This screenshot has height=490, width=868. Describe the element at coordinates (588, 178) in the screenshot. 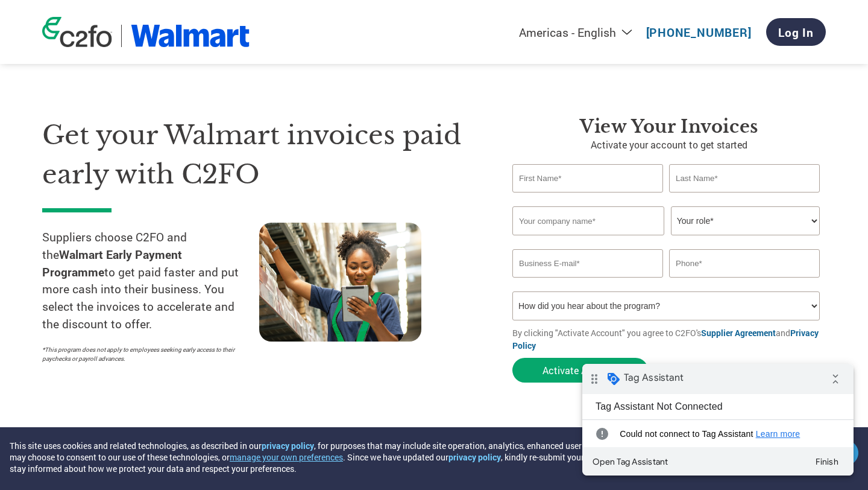

I see `input: First Name*` at that location.